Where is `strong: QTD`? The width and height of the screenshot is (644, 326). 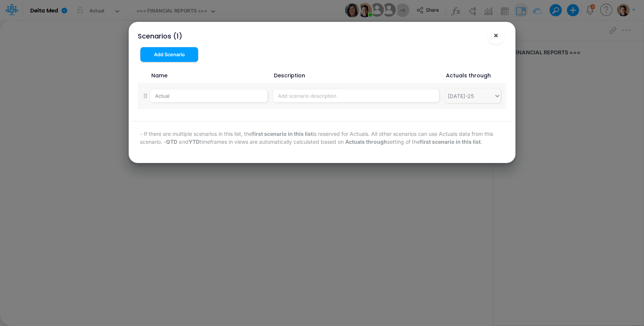 strong: QTD is located at coordinates (172, 142).